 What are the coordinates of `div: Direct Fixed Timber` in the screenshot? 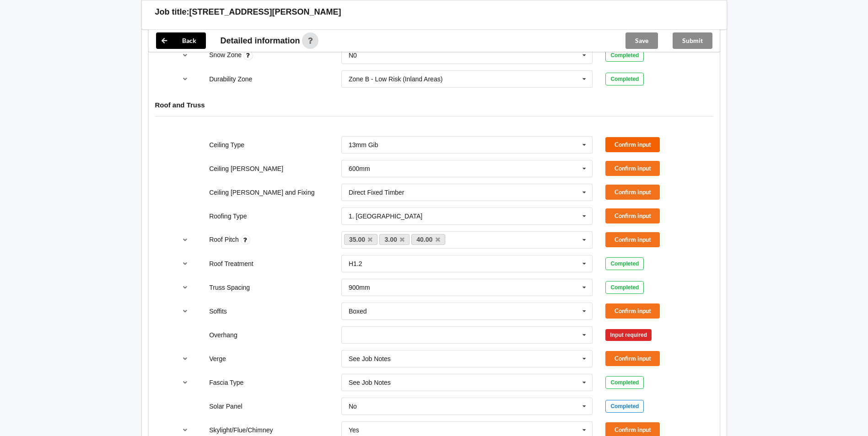 It's located at (376, 192).